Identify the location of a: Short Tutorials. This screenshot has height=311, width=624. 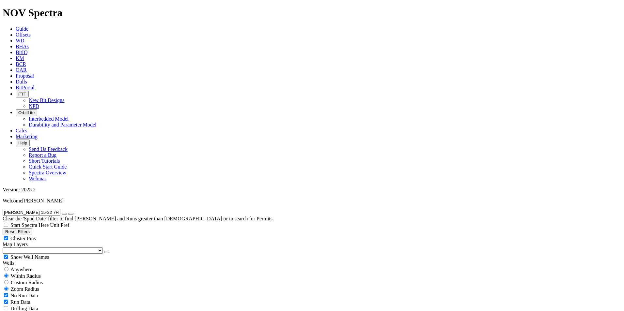
(44, 161).